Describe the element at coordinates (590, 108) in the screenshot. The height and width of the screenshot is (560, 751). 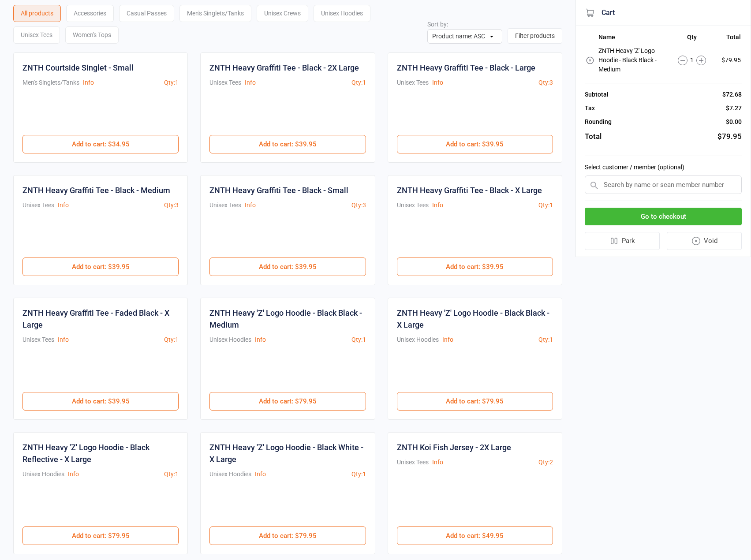
I see `div: Tax` at that location.